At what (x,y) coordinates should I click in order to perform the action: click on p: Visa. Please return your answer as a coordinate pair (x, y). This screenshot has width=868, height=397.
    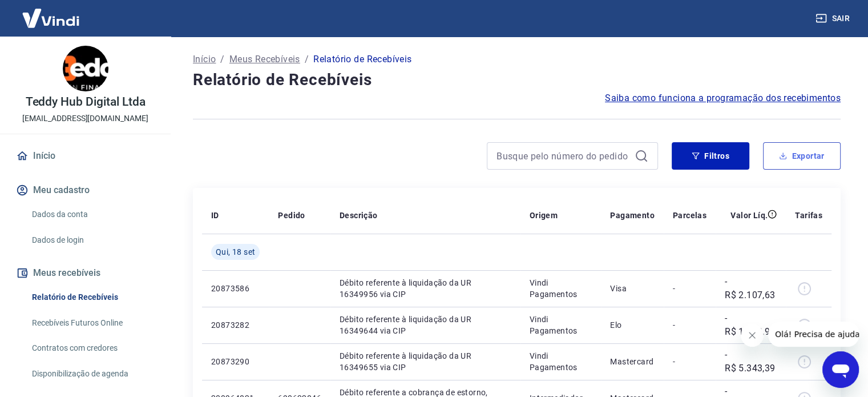
    Looking at the image, I should click on (632, 288).